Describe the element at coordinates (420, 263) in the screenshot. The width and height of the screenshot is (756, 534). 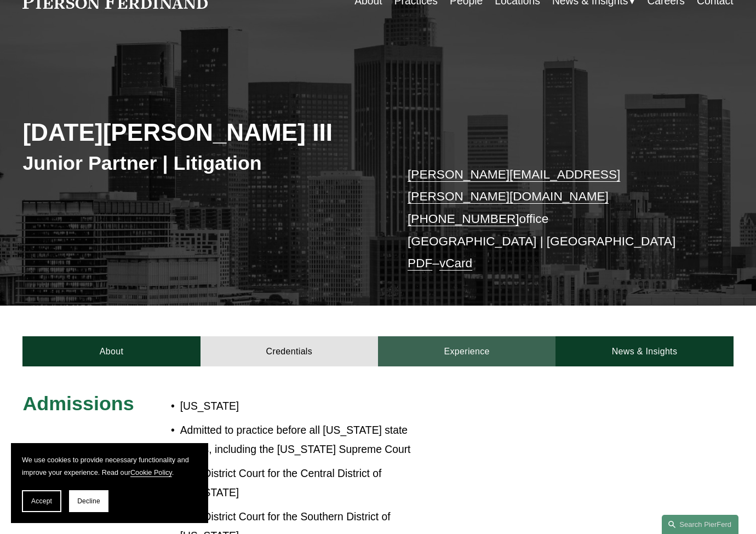
I see `a: PDF` at that location.